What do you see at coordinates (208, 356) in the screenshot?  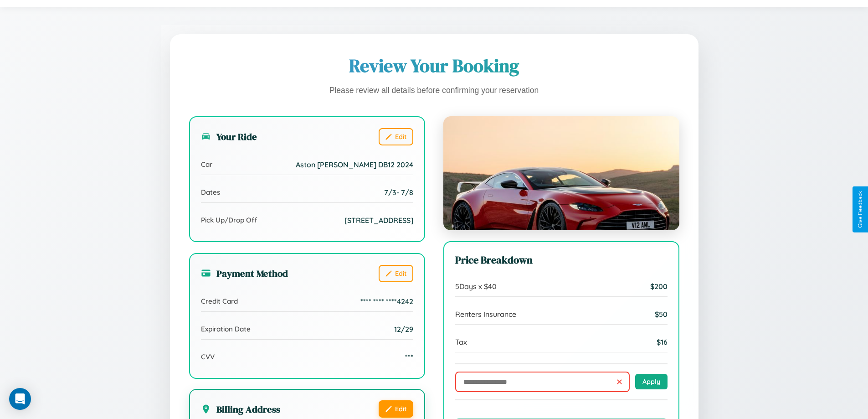 I see `span: CVV` at bounding box center [208, 356].